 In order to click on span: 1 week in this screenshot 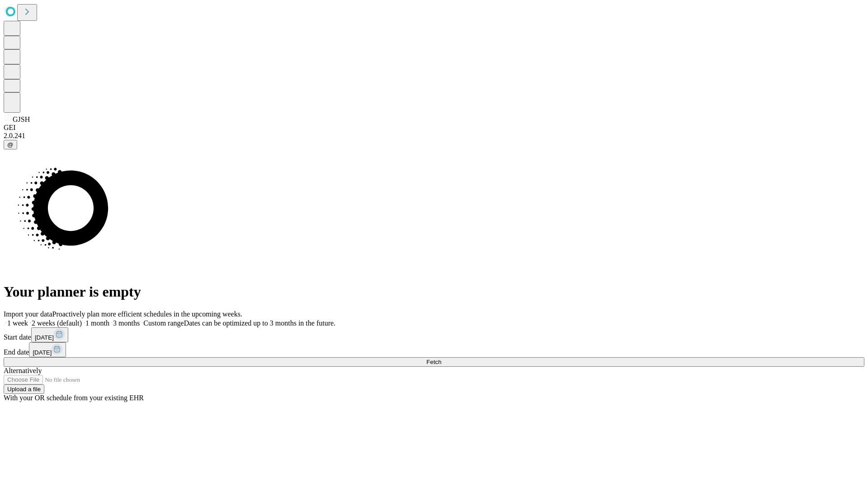, I will do `click(18, 322)`.